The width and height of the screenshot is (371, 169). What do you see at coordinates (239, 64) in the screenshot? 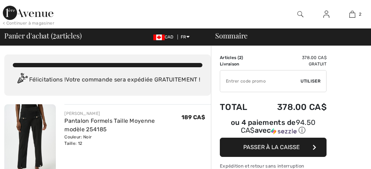
I see `td: Livraison` at bounding box center [239, 64].